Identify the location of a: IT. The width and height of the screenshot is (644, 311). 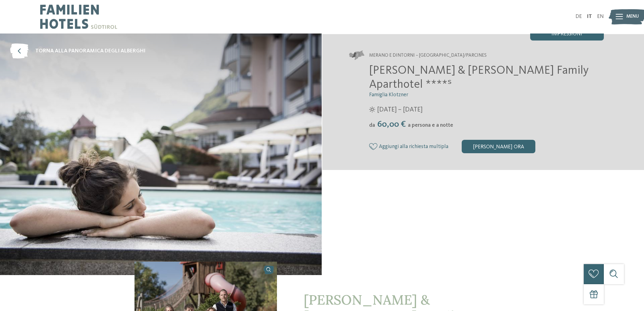
(589, 16).